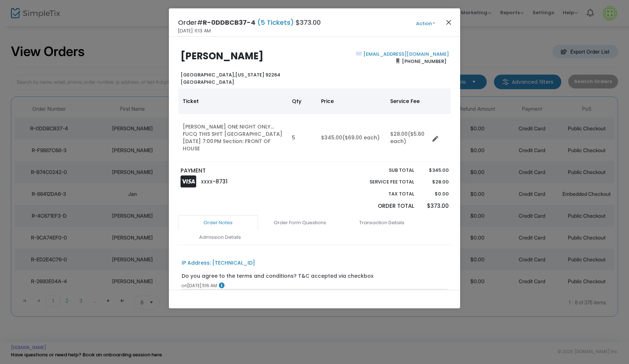  What do you see at coordinates (425, 23) in the screenshot?
I see `button: Action` at bounding box center [425, 23].